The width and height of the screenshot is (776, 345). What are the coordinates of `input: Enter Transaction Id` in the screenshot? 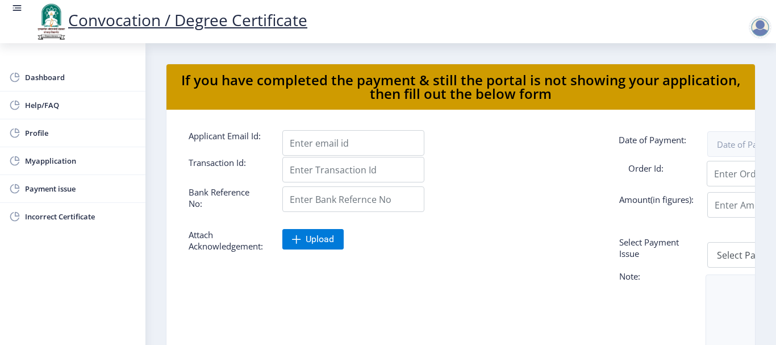 It's located at (353, 169).